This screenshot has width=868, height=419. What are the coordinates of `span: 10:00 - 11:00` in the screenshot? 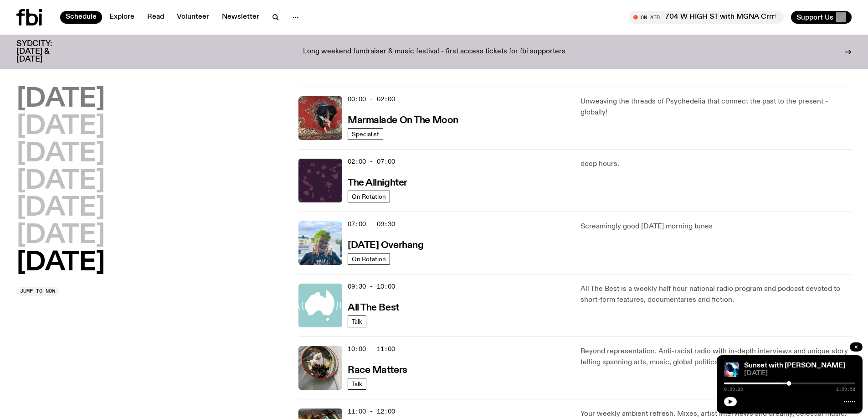 It's located at (371, 349).